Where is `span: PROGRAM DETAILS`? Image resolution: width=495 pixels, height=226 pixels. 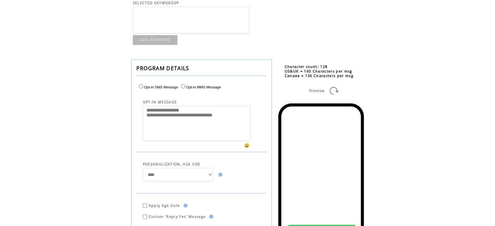 span: PROGRAM DETAILS is located at coordinates (163, 68).